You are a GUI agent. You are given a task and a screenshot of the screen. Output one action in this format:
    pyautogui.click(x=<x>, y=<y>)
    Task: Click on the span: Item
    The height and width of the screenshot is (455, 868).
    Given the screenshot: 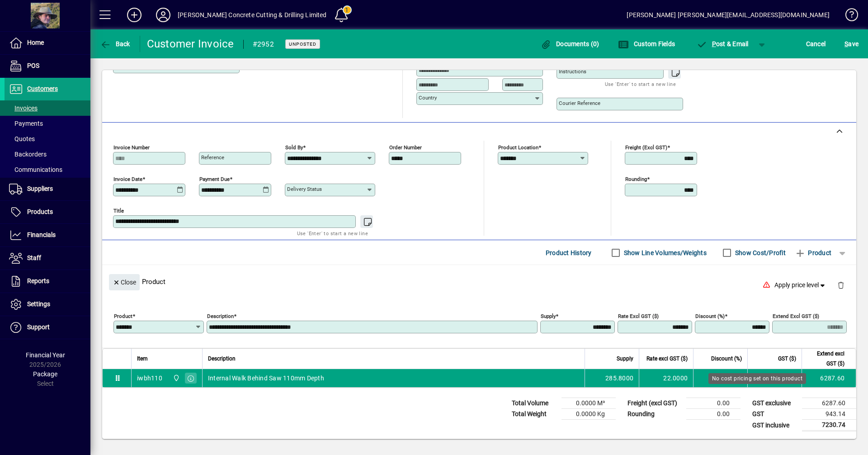 What is the action you would take?
    pyautogui.click(x=142, y=359)
    